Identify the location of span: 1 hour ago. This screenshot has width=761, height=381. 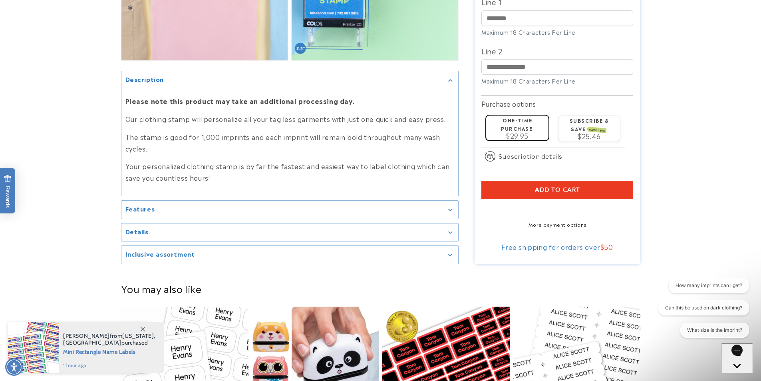
(109, 365).